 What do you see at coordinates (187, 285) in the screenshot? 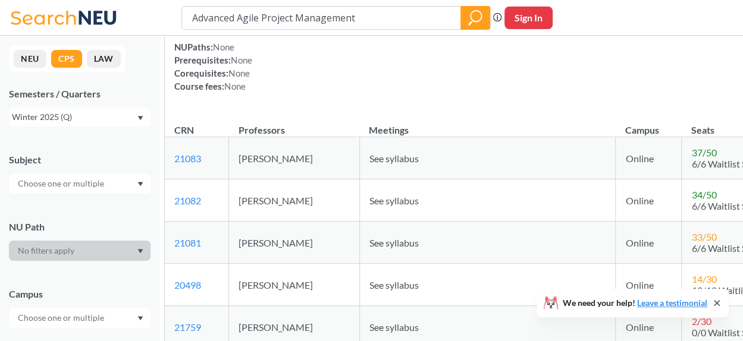
I see `a: 20498` at bounding box center [187, 285].